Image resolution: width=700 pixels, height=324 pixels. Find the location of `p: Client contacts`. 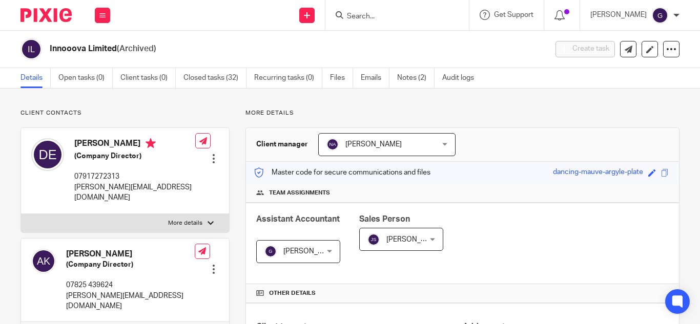

p: Client contacts is located at coordinates (125, 113).